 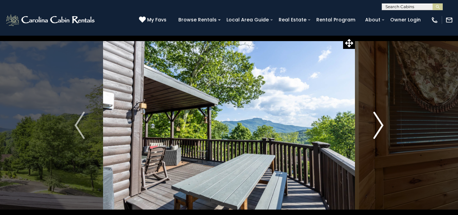 What do you see at coordinates (197, 20) in the screenshot?
I see `a: Browse Rentals` at bounding box center [197, 20].